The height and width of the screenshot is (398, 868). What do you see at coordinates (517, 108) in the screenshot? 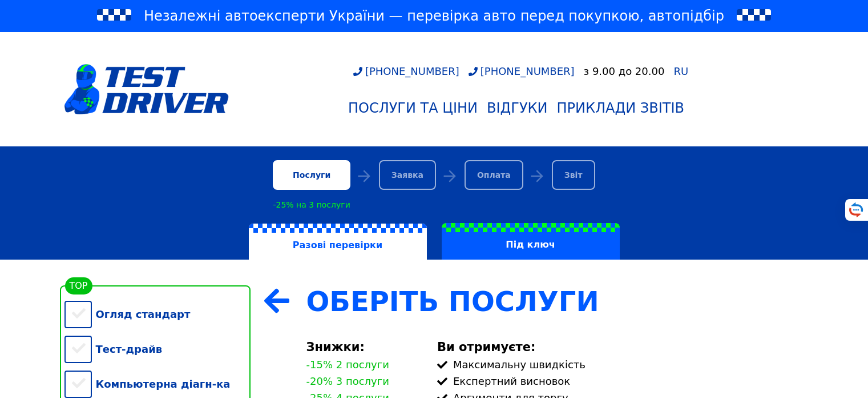
I see `div: Відгуки` at bounding box center [517, 108].